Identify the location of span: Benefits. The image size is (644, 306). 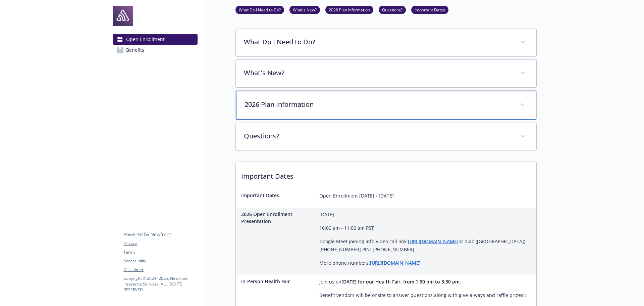
(135, 50).